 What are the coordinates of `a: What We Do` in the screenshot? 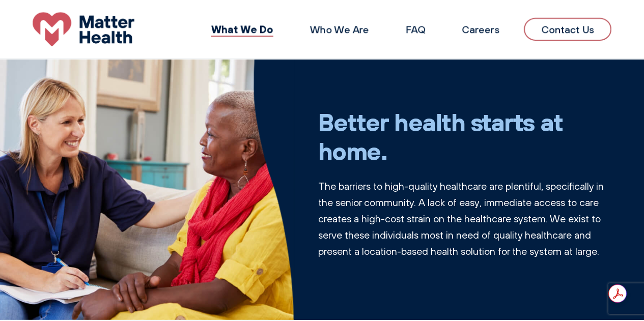 It's located at (242, 29).